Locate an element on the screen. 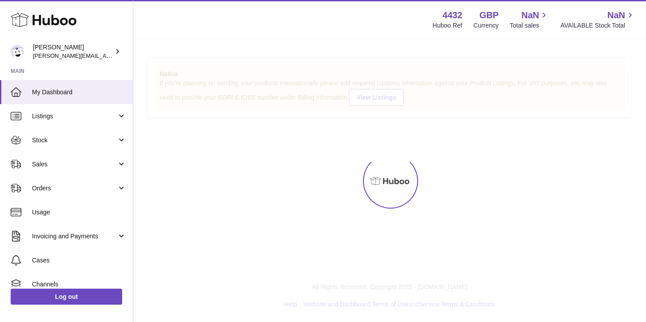 This screenshot has width=646, height=322. a: NaN Total sales is located at coordinates (530, 20).